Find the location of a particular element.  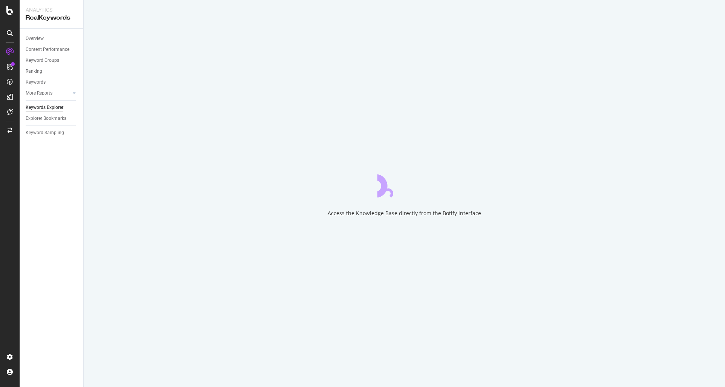

a: Ranking is located at coordinates (52, 71).